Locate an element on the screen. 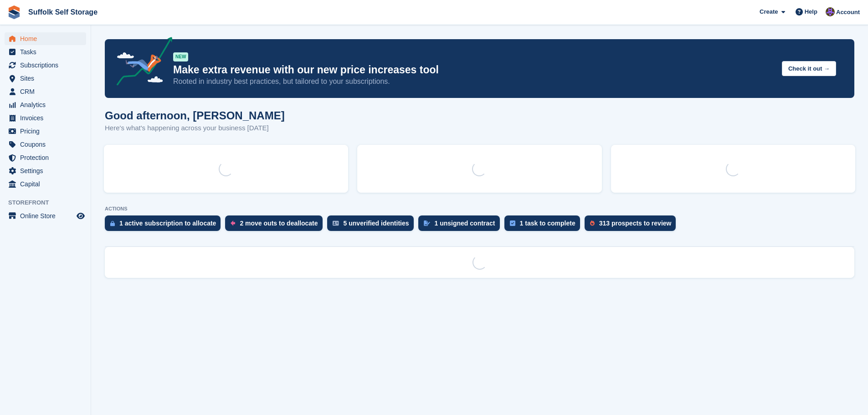  div: NEW is located at coordinates (180, 57).